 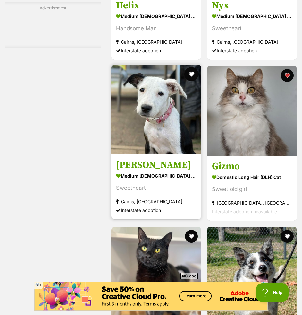 What do you see at coordinates (156, 28) in the screenshot?
I see `div: Handsome Man` at bounding box center [156, 28].